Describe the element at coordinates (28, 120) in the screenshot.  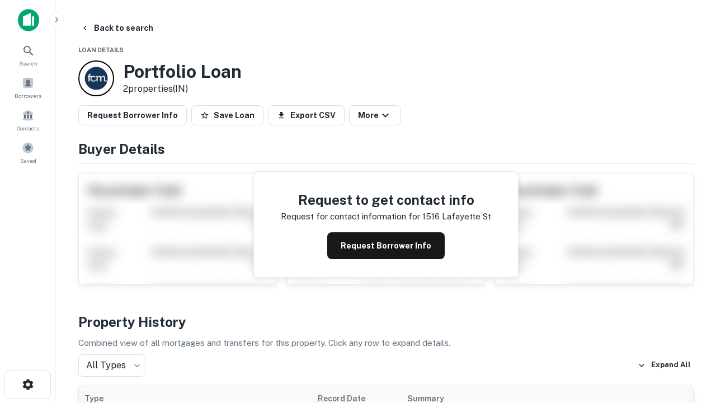
I see `div: Contacts` at that location.